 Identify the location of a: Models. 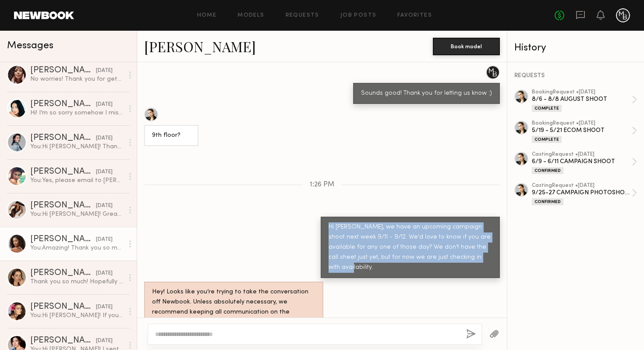
(251, 15).